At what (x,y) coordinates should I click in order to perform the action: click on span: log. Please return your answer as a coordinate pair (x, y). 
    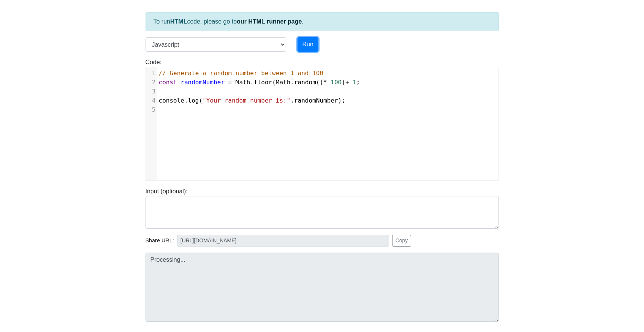
    Looking at the image, I should click on (194, 101).